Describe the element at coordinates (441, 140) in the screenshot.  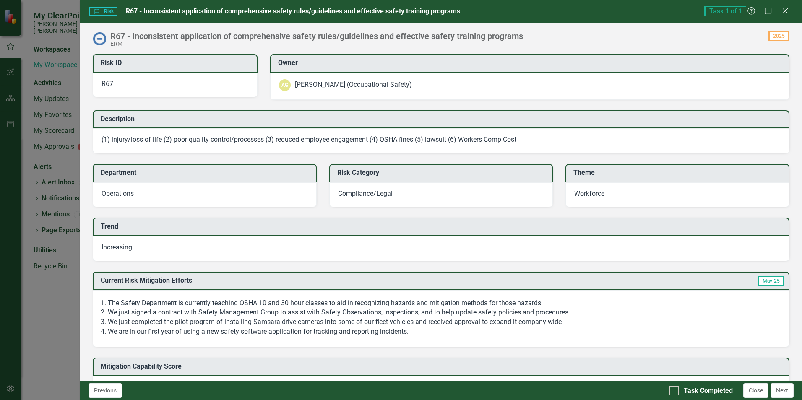
I see `p: (1) injury/loss of life (2) poor quality control/processes (3) reduced employee engagement (4) OS...` at that location.